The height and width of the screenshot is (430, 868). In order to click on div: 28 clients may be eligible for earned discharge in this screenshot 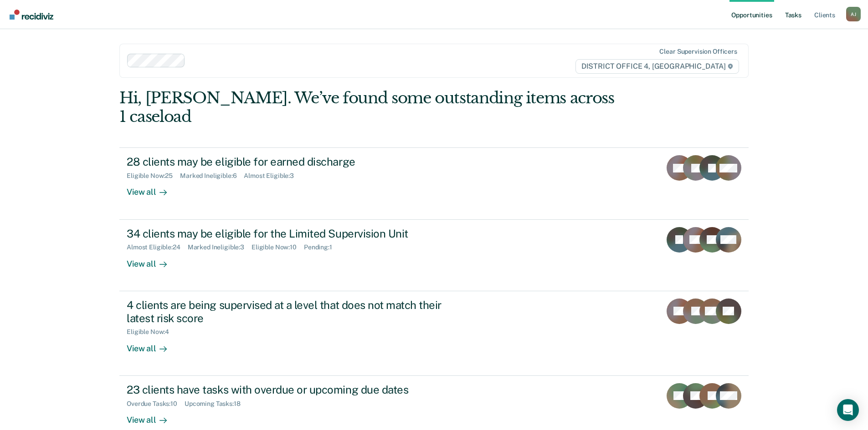, I will do `click(287, 162)`.